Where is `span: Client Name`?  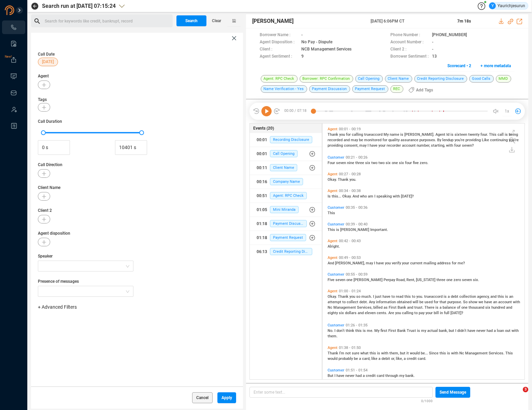 span: Client Name is located at coordinates (283, 167).